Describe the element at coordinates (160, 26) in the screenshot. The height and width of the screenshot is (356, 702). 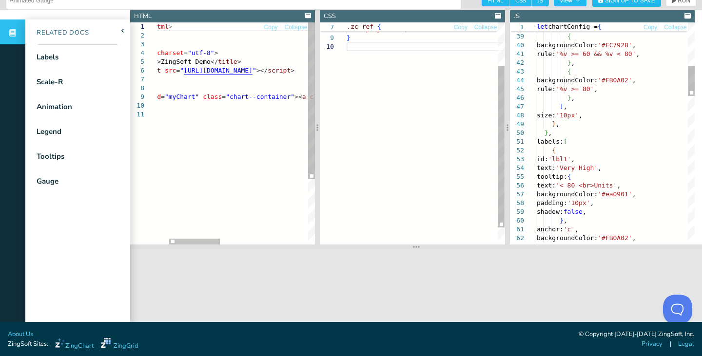
I see `span: html` at that location.